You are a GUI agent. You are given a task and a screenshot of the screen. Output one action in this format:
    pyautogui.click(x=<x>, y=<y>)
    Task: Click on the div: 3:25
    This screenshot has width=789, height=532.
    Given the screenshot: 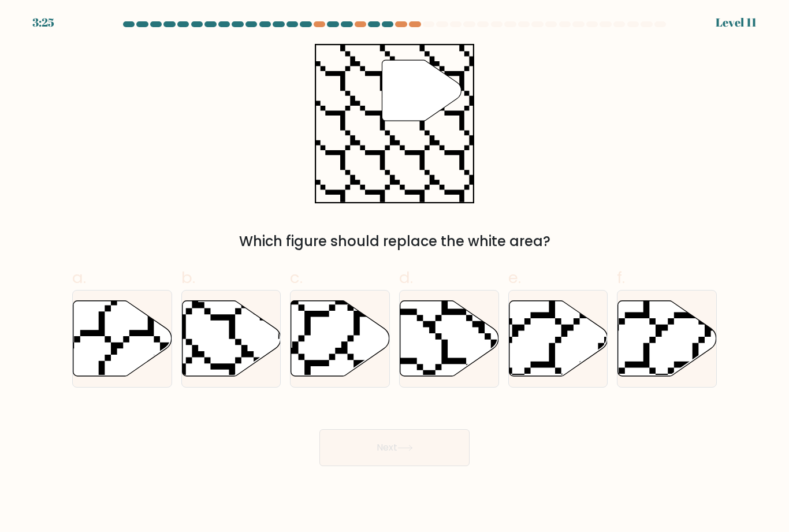 What is the action you would take?
    pyautogui.click(x=44, y=23)
    